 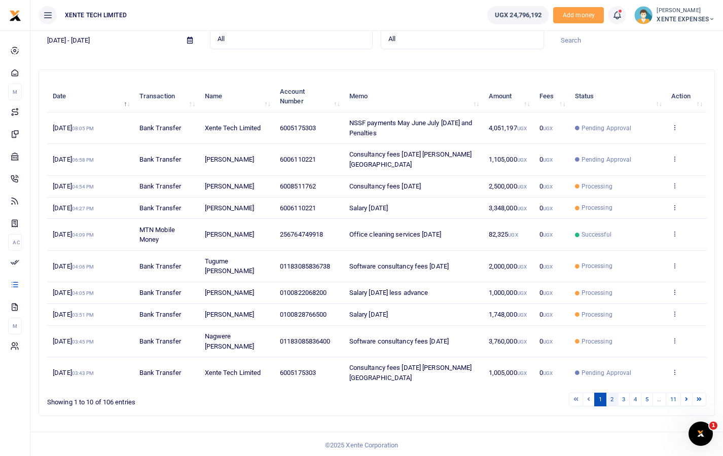 I want to click on a: Add money, so click(x=579, y=14).